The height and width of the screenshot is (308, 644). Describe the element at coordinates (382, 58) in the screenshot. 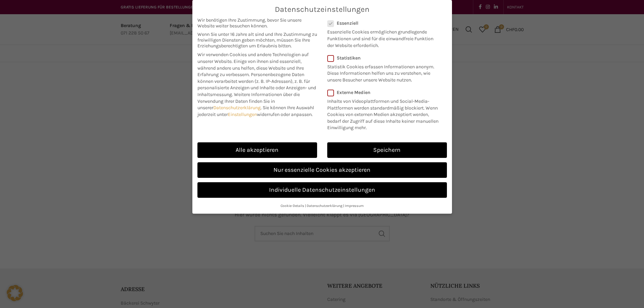

I see `label: Statistiken` at that location.